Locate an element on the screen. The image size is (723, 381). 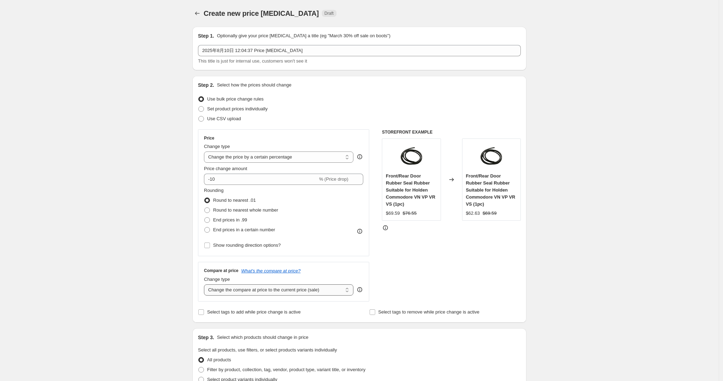
span: Select tags to remove while price change is active is located at coordinates (429, 312).